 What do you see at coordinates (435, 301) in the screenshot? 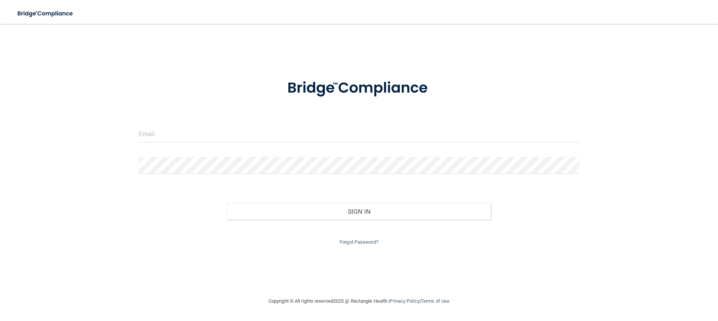
I see `a: Terms of Use` at bounding box center [435, 301].